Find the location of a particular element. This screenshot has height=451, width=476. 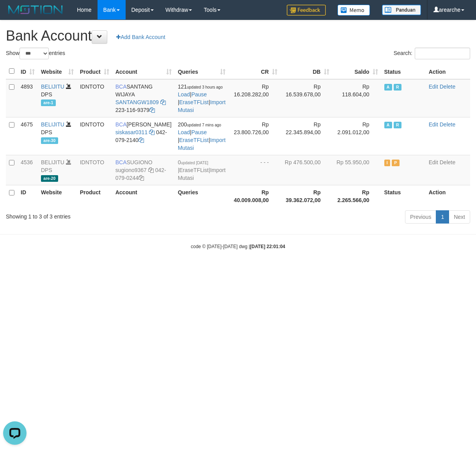

th: Website: activate to sort column ascending is located at coordinates (57, 72).